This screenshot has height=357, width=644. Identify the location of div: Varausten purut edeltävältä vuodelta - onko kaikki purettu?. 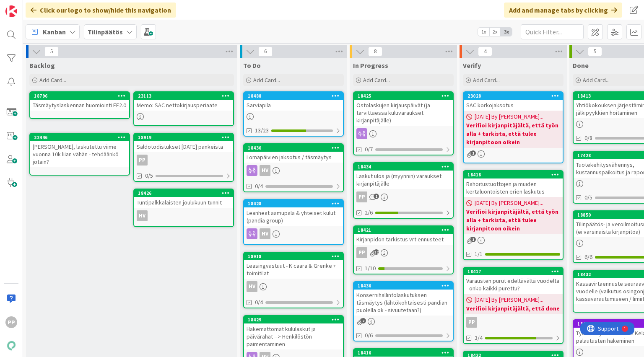
(513, 285).